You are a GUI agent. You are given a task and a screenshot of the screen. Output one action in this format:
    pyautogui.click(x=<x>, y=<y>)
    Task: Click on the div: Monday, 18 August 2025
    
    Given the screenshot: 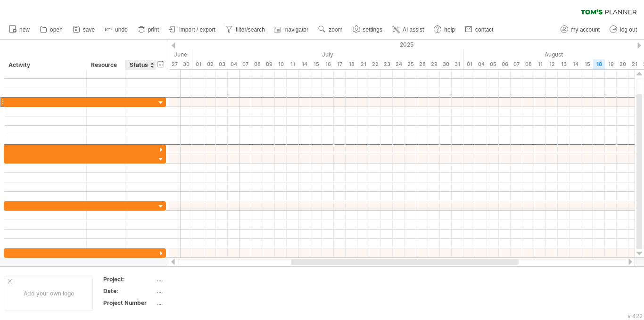 What is the action you would take?
    pyautogui.click(x=599, y=64)
    